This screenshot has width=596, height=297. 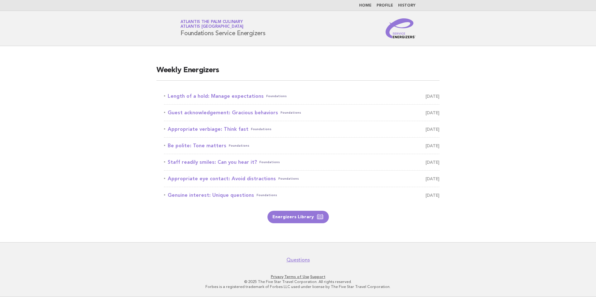 I want to click on a: Questions, so click(x=298, y=260).